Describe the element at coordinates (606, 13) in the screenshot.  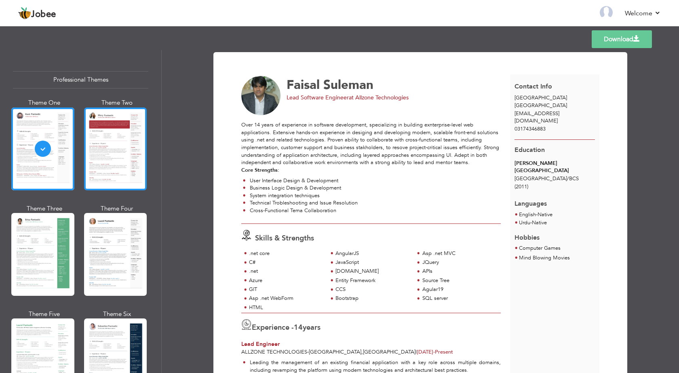
I see `img: Profile Img` at that location.